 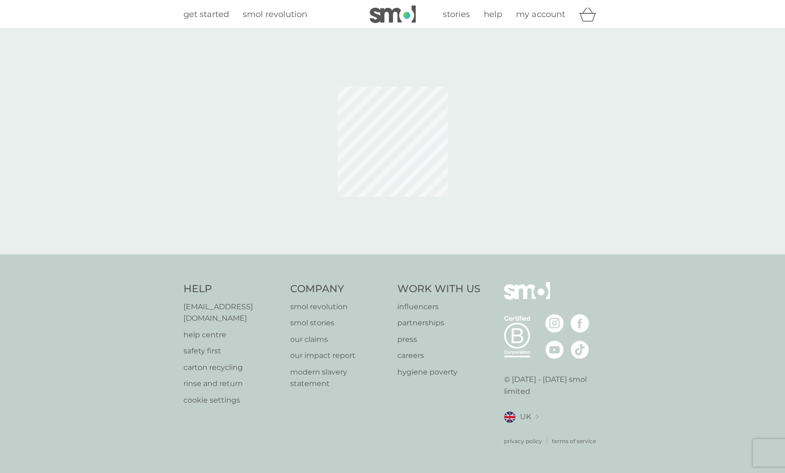 What do you see at coordinates (591, 14) in the screenshot?
I see `div: basket` at bounding box center [591, 14].